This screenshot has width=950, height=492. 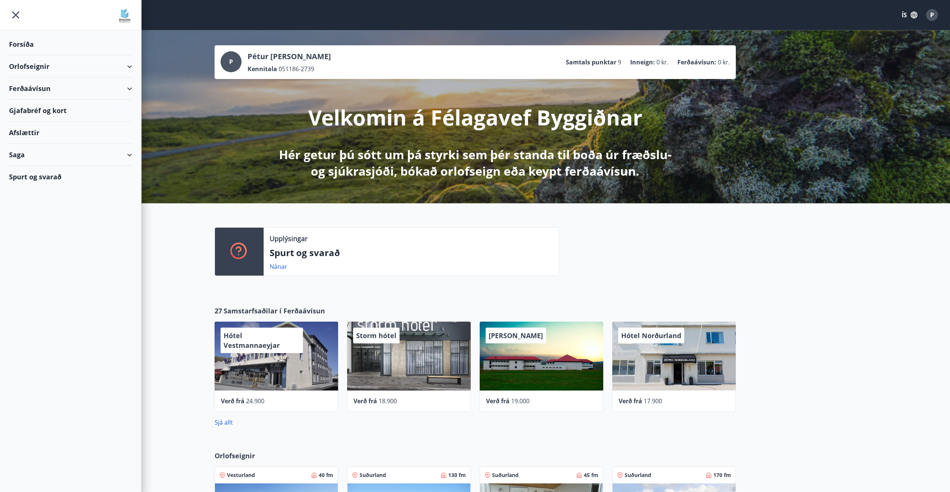 What do you see at coordinates (591, 475) in the screenshot?
I see `span: 45 fm` at bounding box center [591, 475].